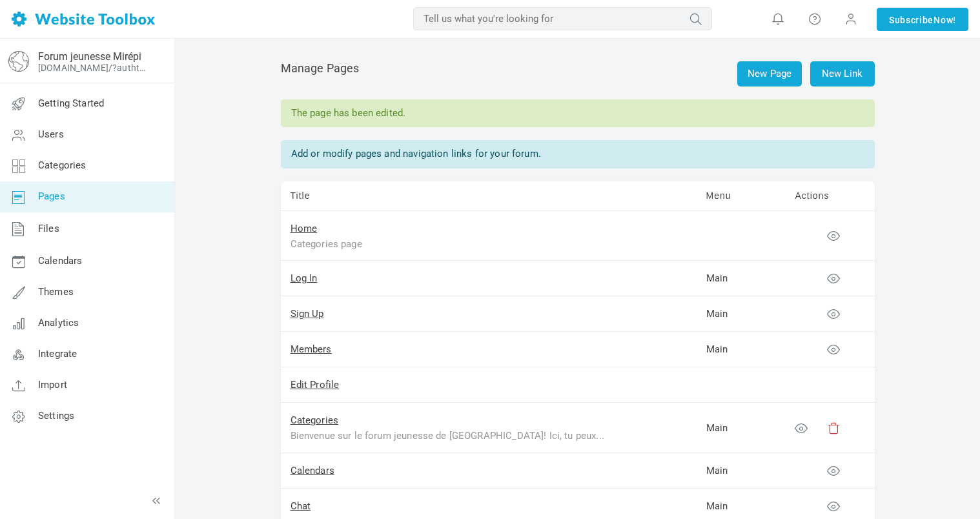 The image size is (980, 519). I want to click on a: Home, so click(304, 228).